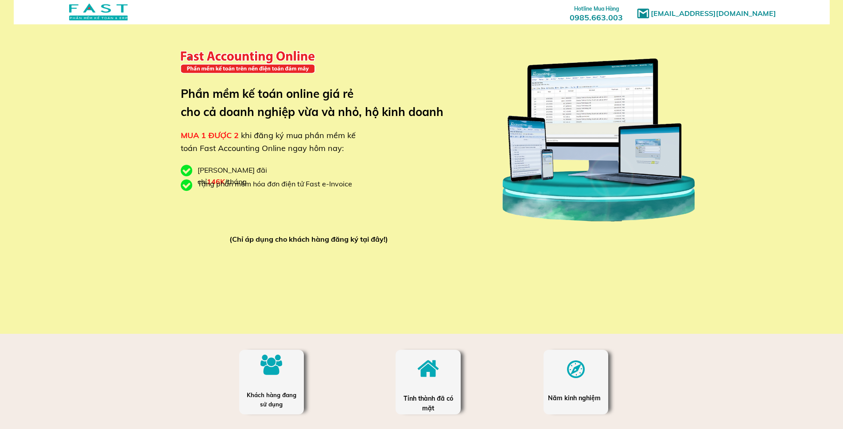 The height and width of the screenshot is (429, 843). I want to click on div: (Chỉ áp dụng cho khách hàng đăng ký tại đây!), so click(310, 240).